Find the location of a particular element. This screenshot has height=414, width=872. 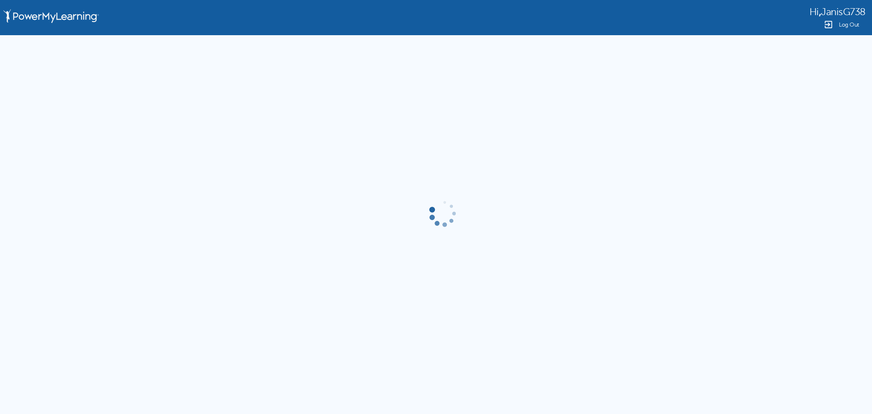

img: gif-load2.gif is located at coordinates (443, 213).